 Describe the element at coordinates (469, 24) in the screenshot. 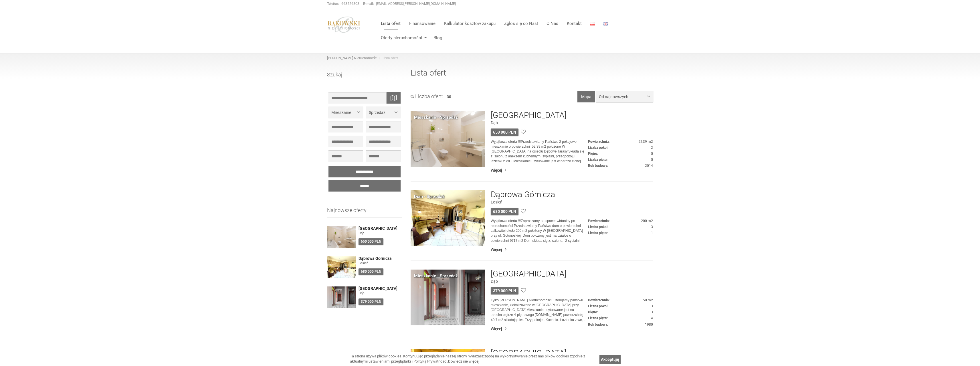

I see `a: Kalkulator kosztów zakupu` at that location.